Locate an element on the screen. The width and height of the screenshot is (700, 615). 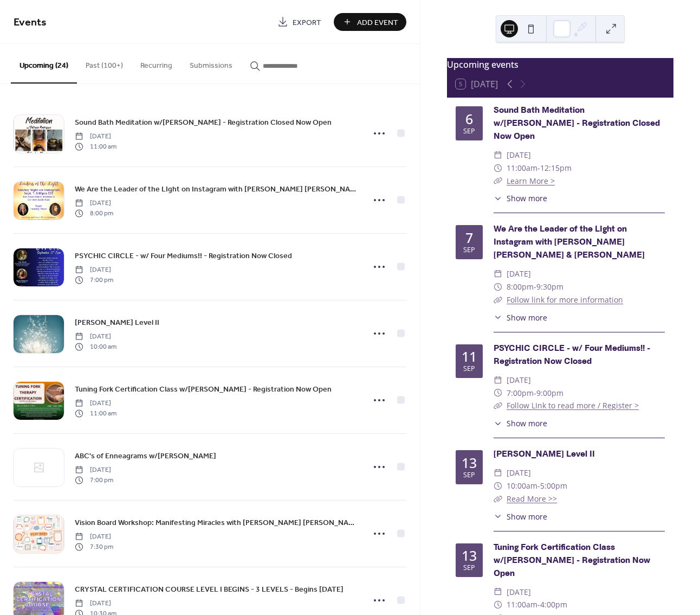
button: Upcoming (24) is located at coordinates (44, 64).